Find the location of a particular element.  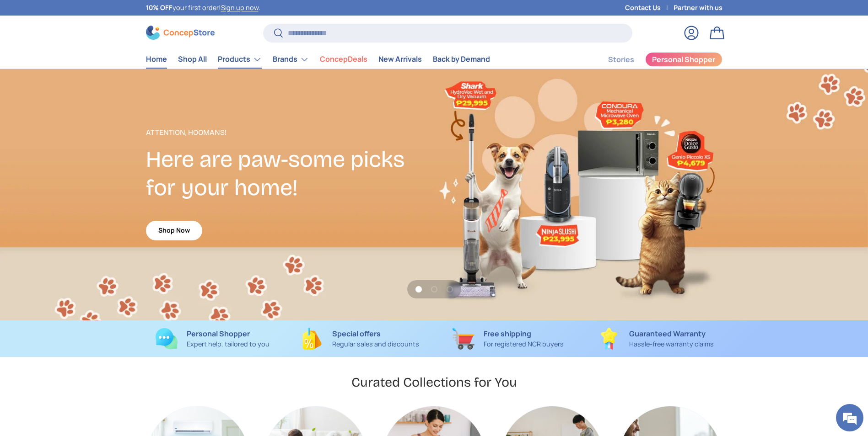

p: Hassle-free warranty claims is located at coordinates (672, 344).